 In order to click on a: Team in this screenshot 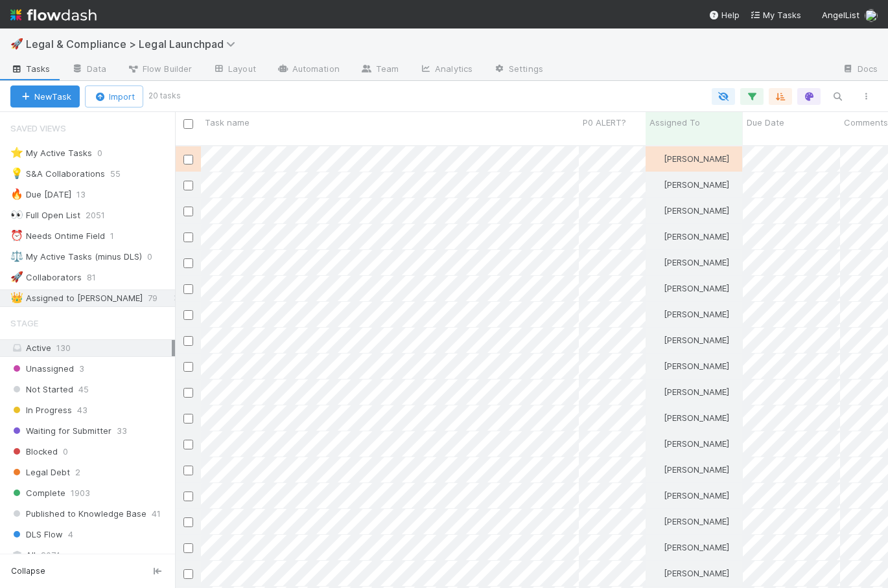, I will do `click(379, 70)`.